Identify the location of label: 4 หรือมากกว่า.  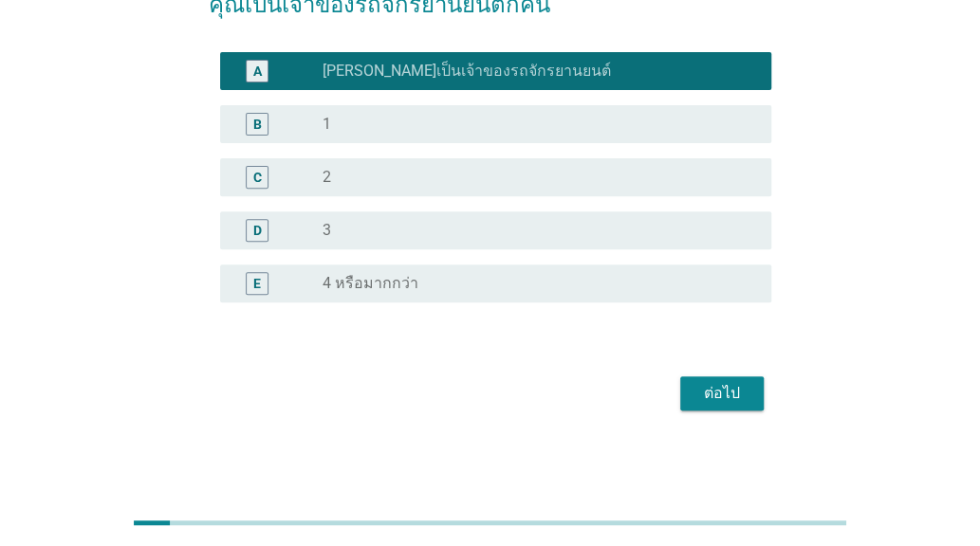
(370, 283).